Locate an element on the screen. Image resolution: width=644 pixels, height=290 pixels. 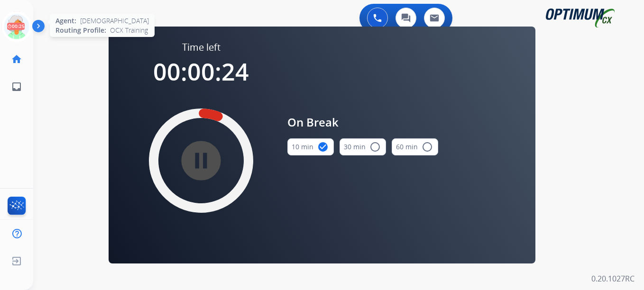
p: 0.20.1027RC is located at coordinates (613, 279).